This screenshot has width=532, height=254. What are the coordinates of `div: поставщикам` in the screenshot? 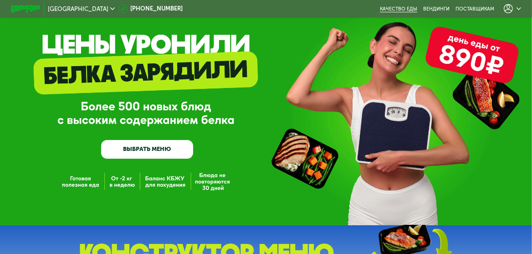 It's located at (475, 9).